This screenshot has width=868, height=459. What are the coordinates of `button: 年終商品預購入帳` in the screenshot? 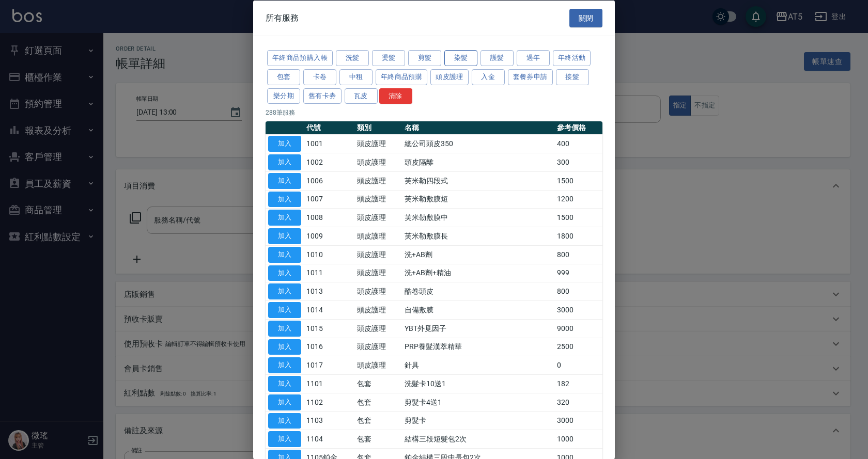 It's located at (300, 58).